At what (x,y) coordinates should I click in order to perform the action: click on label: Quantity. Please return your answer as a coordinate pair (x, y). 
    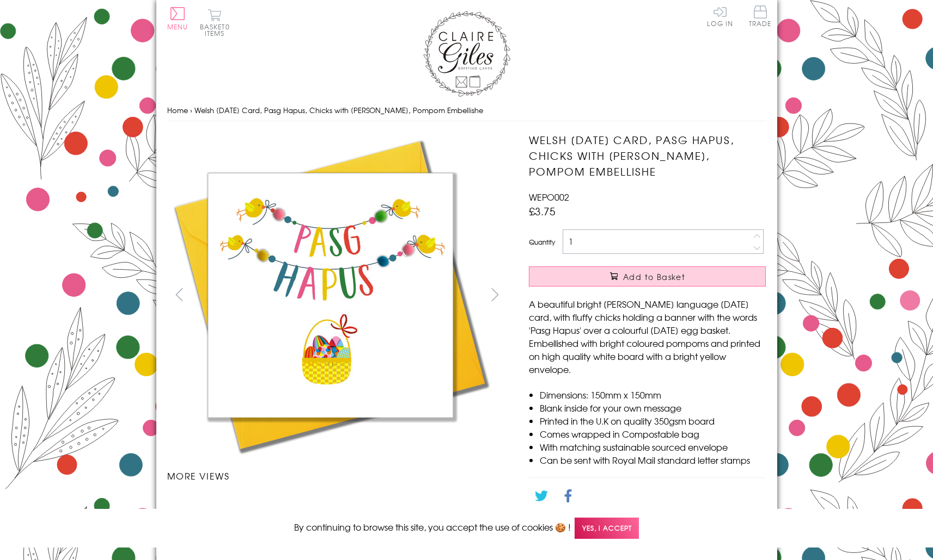
    Looking at the image, I should click on (542, 242).